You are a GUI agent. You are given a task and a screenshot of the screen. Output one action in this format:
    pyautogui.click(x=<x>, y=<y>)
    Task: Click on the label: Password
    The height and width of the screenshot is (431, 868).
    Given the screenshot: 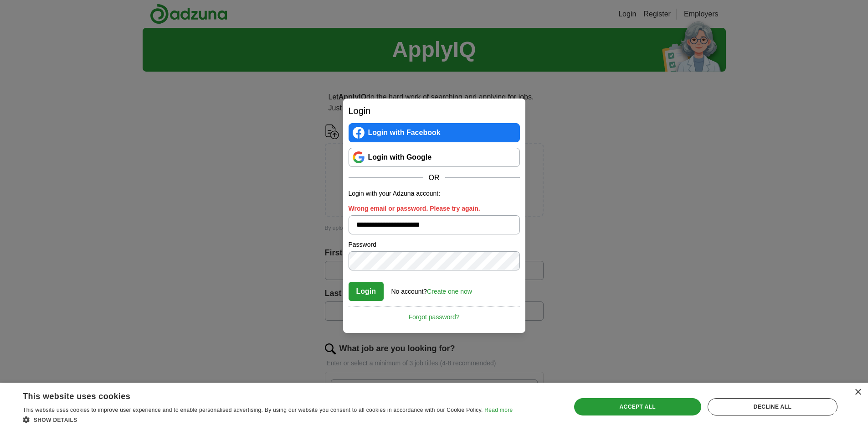 What is the action you would take?
    pyautogui.click(x=434, y=245)
    